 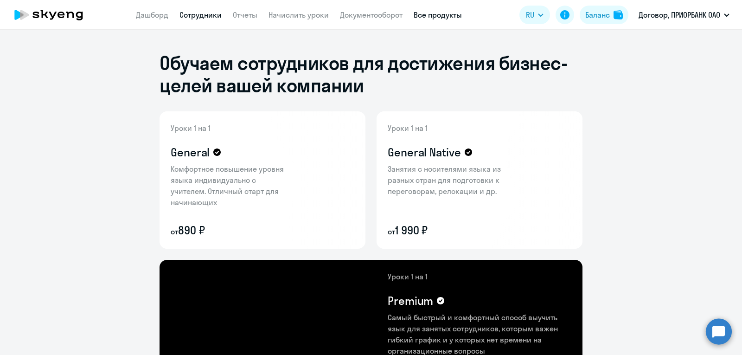 I want to click on img: balance, so click(x=618, y=15).